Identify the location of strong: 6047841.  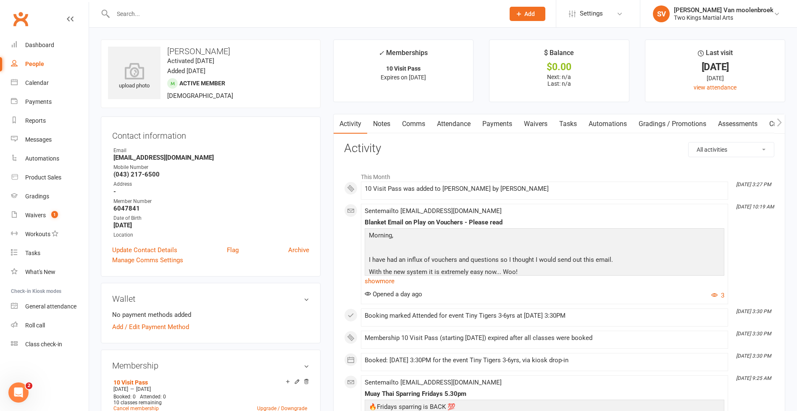
(211, 208).